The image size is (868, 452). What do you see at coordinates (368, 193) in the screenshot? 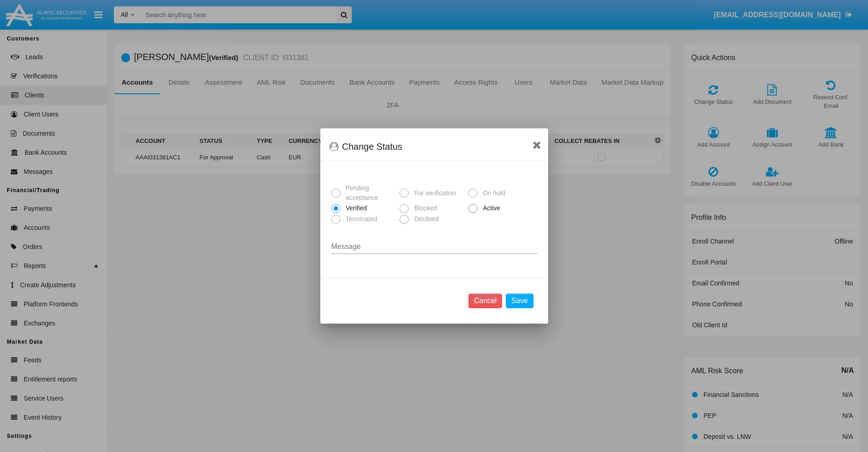
I see `span: Pending acceptance` at bounding box center [368, 193].